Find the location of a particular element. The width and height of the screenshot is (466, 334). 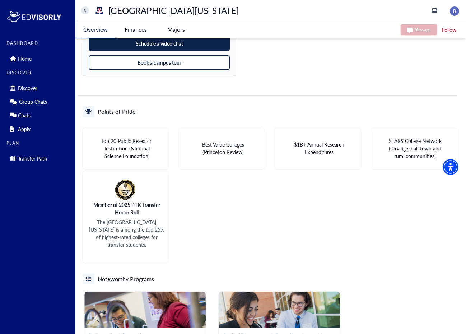

img: universityName is located at coordinates (99, 10).